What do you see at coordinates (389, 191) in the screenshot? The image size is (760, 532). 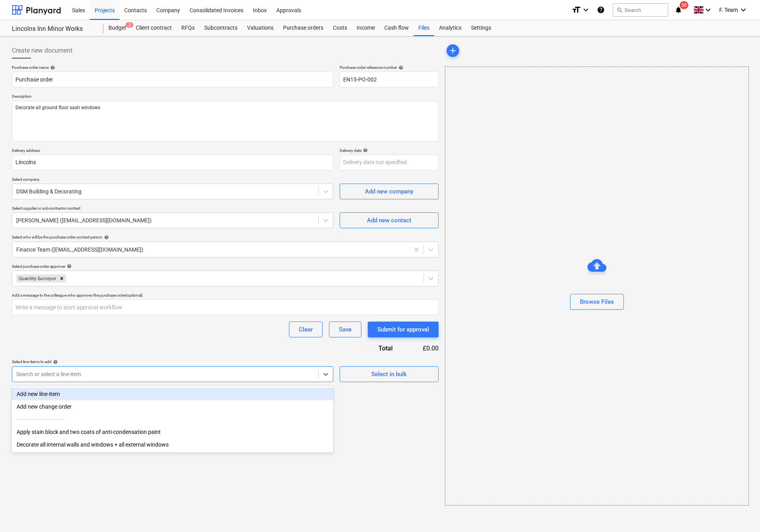 I see `button: Add new company` at bounding box center [389, 191].